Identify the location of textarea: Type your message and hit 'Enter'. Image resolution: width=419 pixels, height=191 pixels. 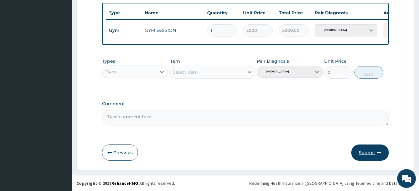
(61, 137).